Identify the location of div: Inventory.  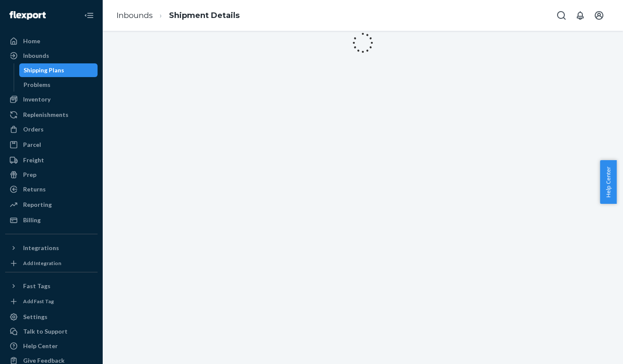
(37, 99).